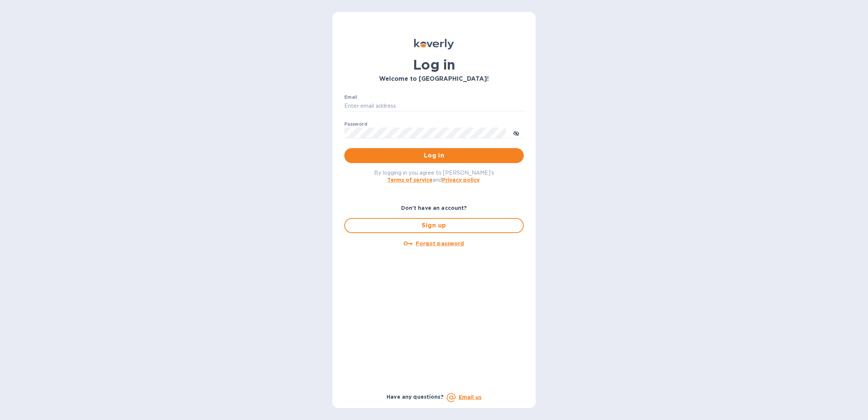 The height and width of the screenshot is (420, 868). What do you see at coordinates (434, 44) in the screenshot?
I see `img: Koverly` at bounding box center [434, 44].